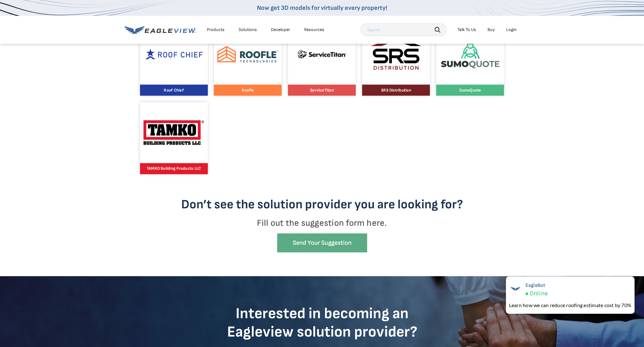  I want to click on div: Talk To Us, so click(467, 30).